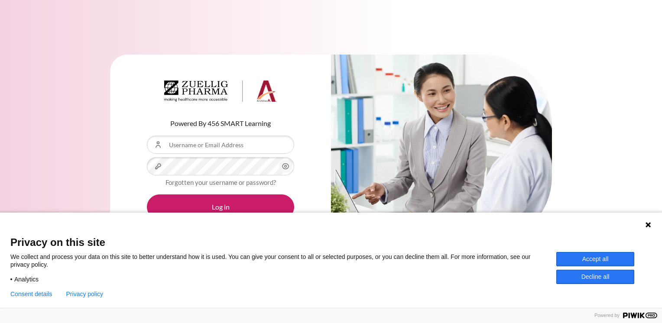  I want to click on a: Privacy policy, so click(85, 294).